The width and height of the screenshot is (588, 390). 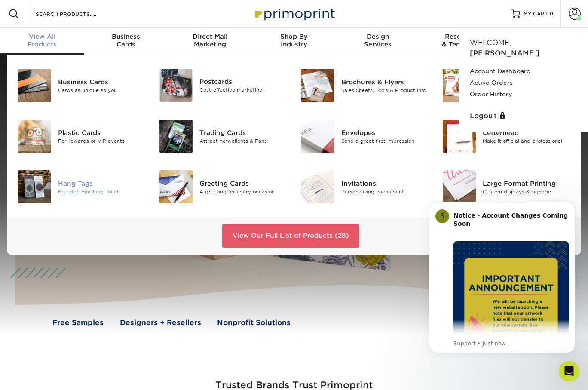 What do you see at coordinates (385, 90) in the screenshot?
I see `div: Sales Sheets, Tools & Product Info` at bounding box center [385, 90].